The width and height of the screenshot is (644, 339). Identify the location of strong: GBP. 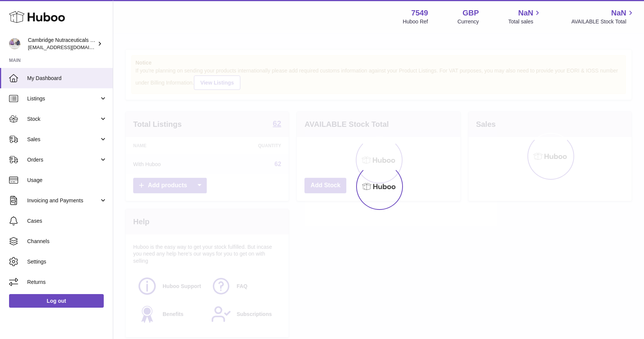
(471, 13).